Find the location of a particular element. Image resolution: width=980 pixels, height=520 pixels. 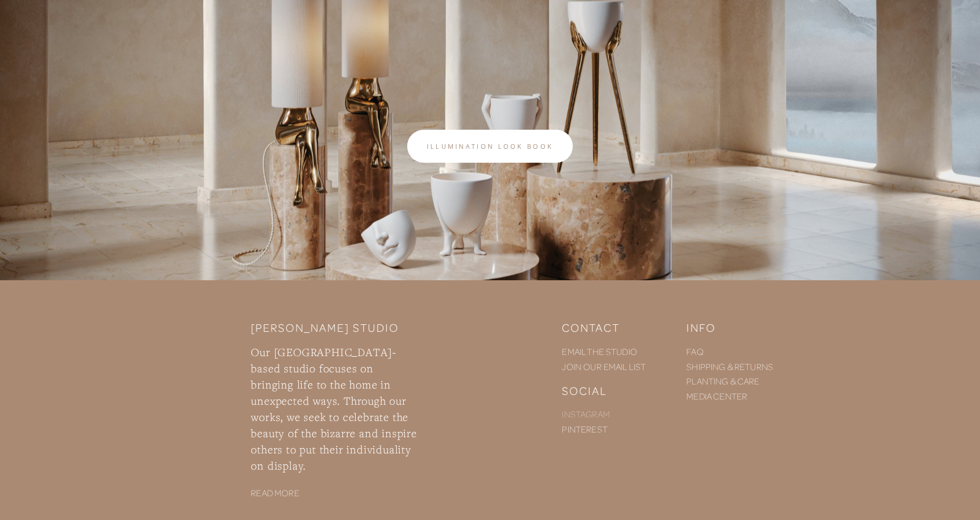

a: PLANTING & CARE is located at coordinates (722, 380).